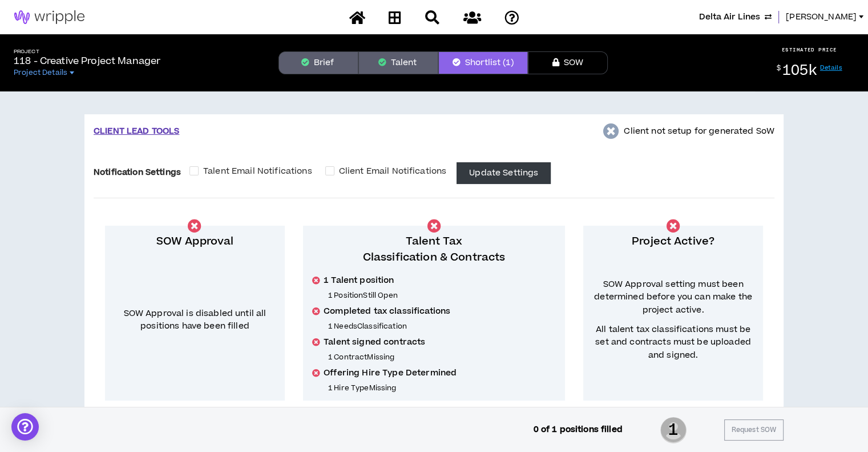 This screenshot has height=452, width=868. Describe the element at coordinates (25, 427) in the screenshot. I see `div: Open Intercom Messenger` at that location.